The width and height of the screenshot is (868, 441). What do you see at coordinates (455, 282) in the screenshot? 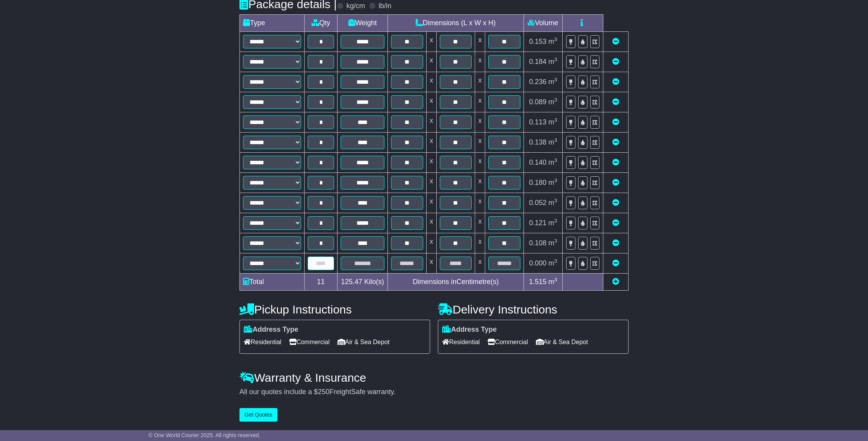
I see `td: Dimensions in Centimetre(s)` at bounding box center [455, 282].